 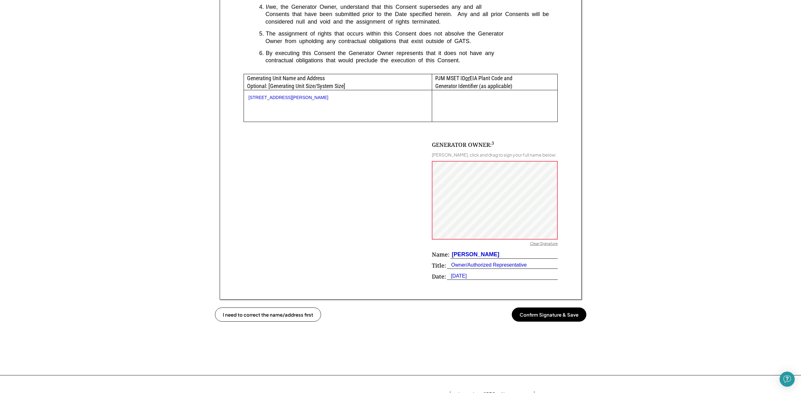 I want to click on div: Owner/Authorized Representative, so click(x=487, y=265).